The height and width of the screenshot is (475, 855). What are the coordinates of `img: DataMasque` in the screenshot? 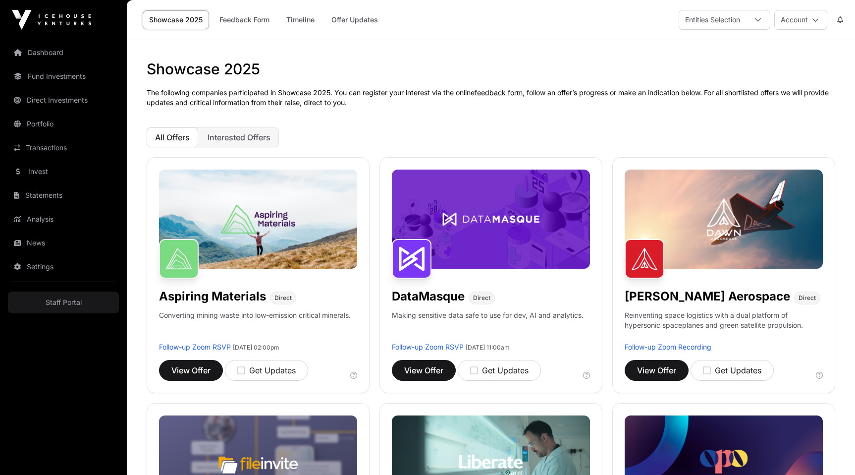 It's located at (412, 259).